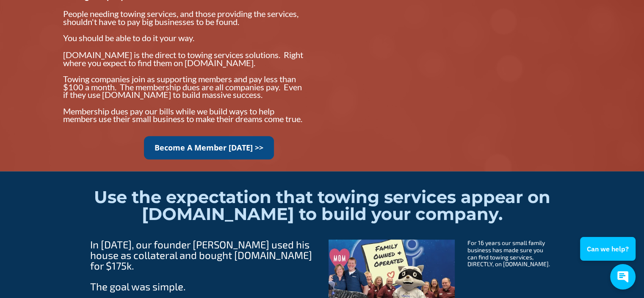 The image size is (644, 298). I want to click on span: Towing companies join as supporting members and pay less than $100 a month. The membership dues a..., so click(183, 86).